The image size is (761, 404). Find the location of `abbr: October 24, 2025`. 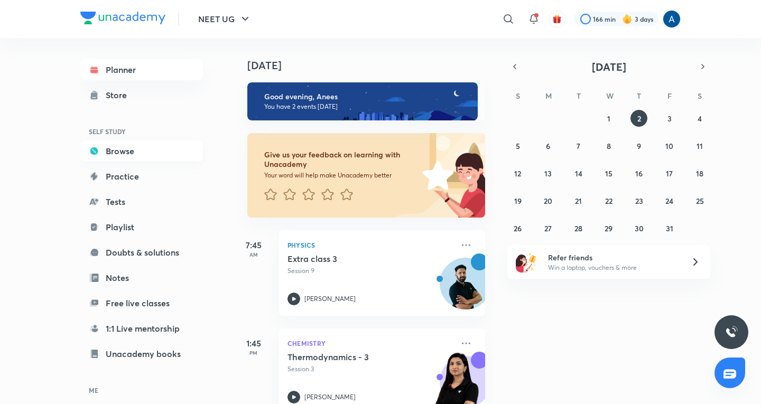

abbr: October 24, 2025 is located at coordinates (669, 201).